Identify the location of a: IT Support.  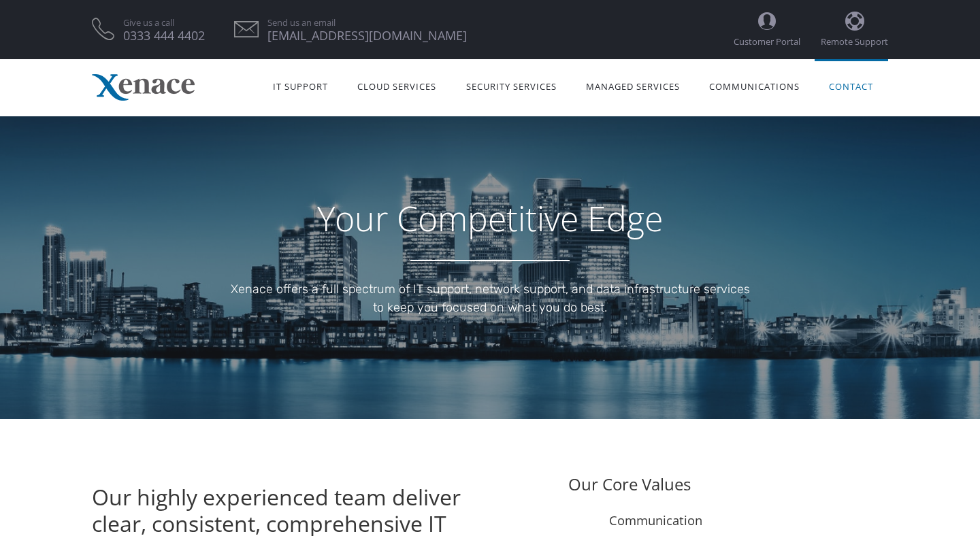
(301, 85).